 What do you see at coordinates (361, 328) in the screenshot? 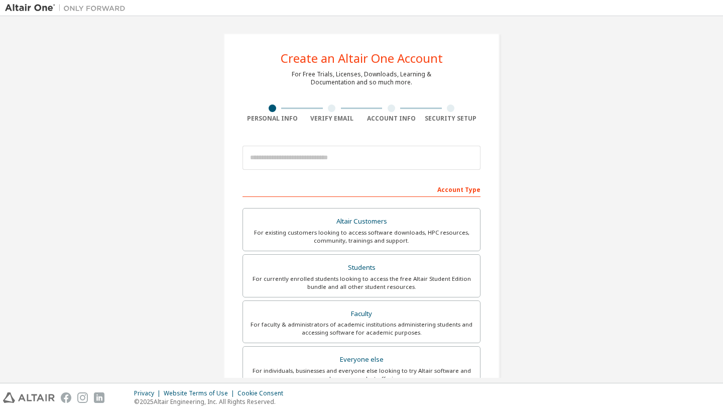
I see `div: For faculty & administrators of academic institutions administering students and accessing softwa...` at bounding box center [361, 328].